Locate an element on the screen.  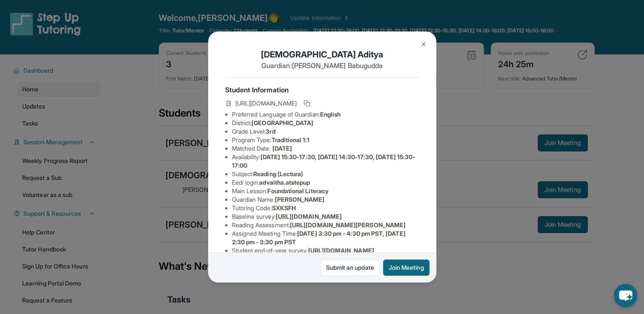
li: Preferred Language of Guardian: is located at coordinates (326, 115).